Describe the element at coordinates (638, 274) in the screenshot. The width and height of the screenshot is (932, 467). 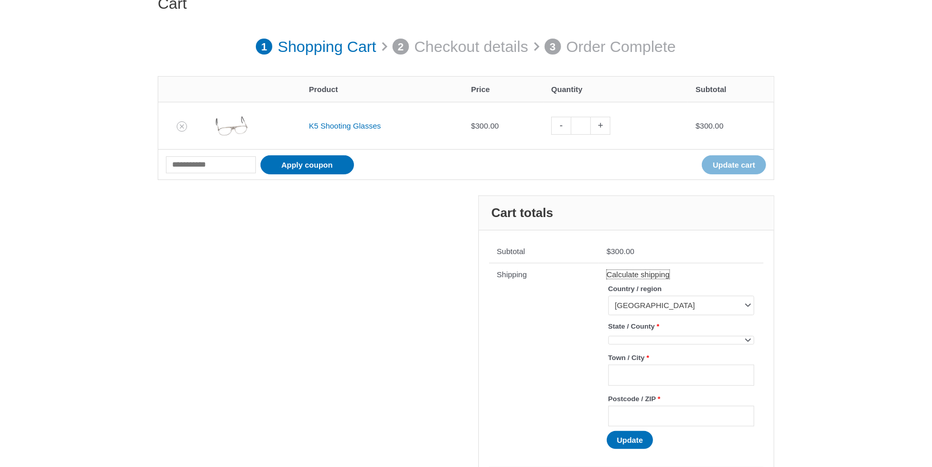
I see `a: Calculate shipping` at that location.